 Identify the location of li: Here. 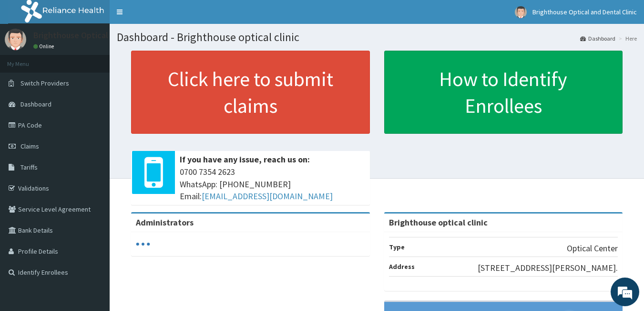
(627, 38).